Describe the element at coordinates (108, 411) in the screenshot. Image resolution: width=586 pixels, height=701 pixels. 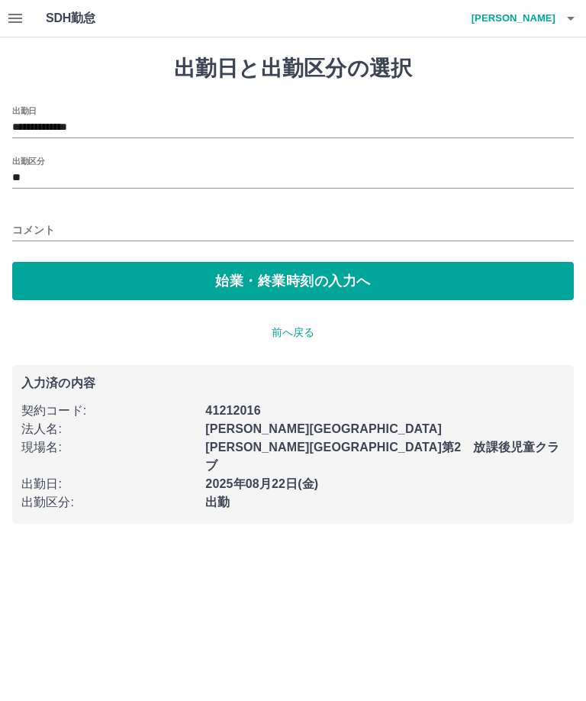
I see `p: 契約コード :` at that location.